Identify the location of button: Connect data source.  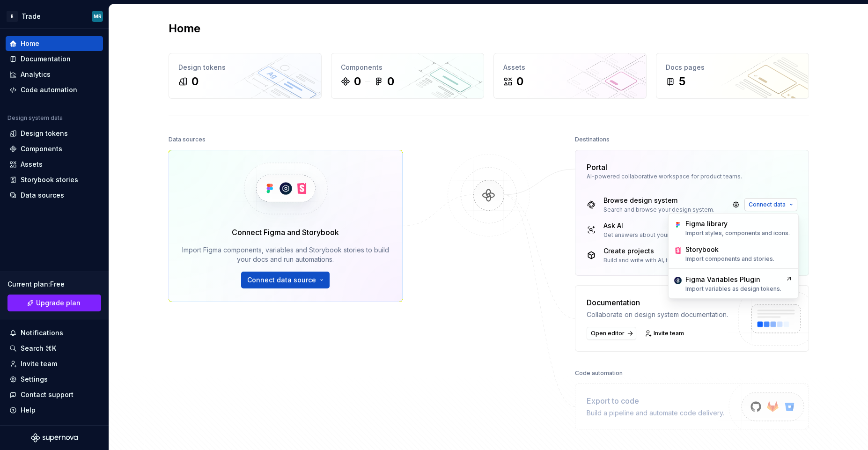
(285, 280).